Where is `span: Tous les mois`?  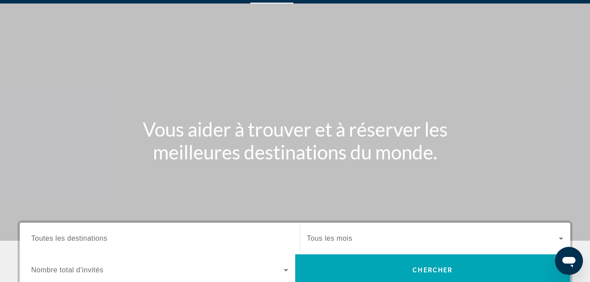
span: Tous les mois is located at coordinates (330, 238).